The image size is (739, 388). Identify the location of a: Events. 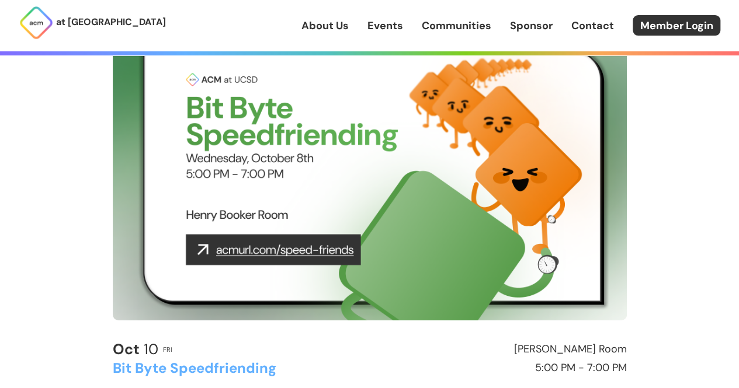
(385, 26).